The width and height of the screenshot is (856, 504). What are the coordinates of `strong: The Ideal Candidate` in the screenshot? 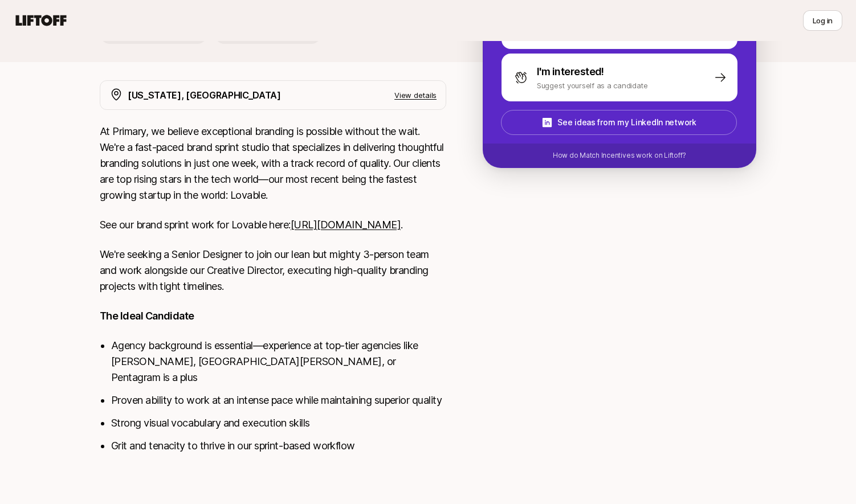 It's located at (147, 315).